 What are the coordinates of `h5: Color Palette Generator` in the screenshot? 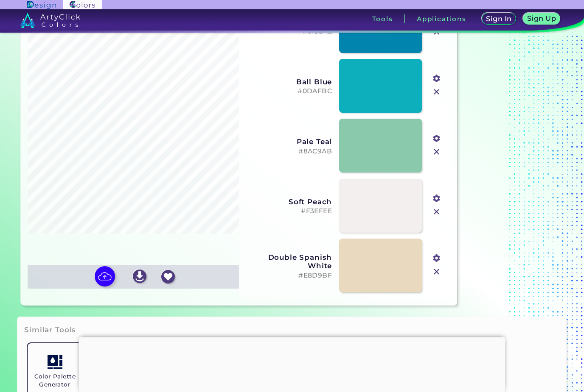 It's located at (54, 380).